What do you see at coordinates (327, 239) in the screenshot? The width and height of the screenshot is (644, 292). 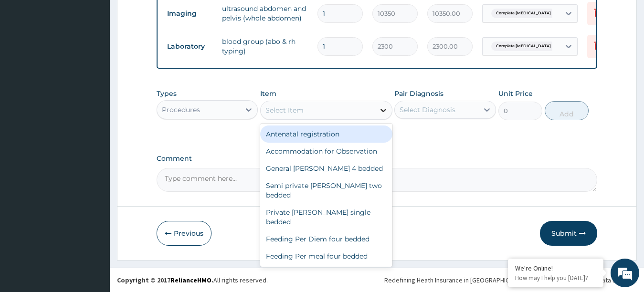 I see `div: Feeding Per Diem four bedded` at bounding box center [327, 239].